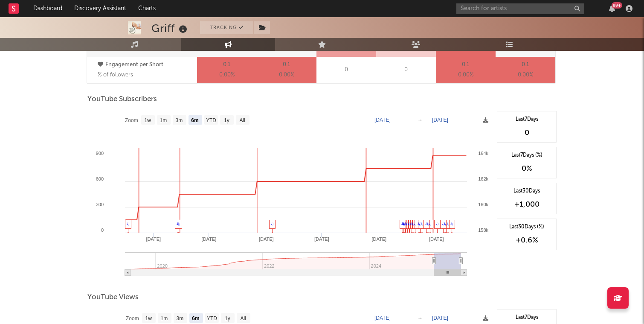  I want to click on span: YouTube Subscribers, so click(122, 100).